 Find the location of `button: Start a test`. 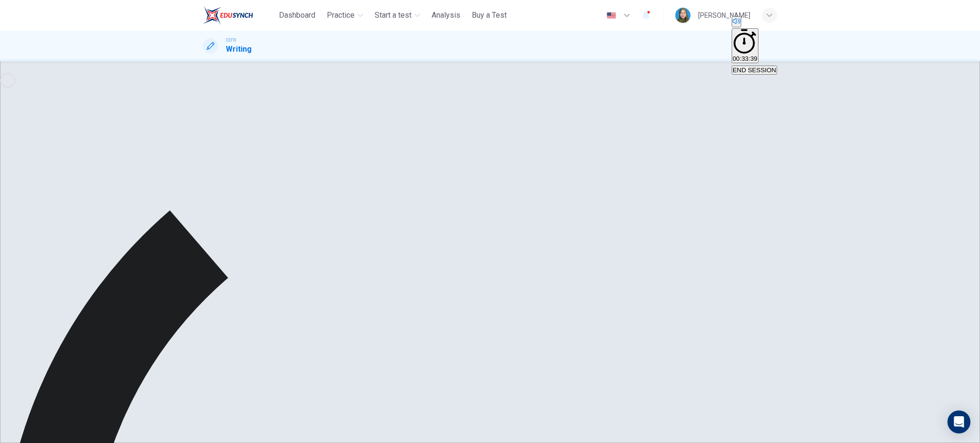

button: Start a test is located at coordinates (397, 15).